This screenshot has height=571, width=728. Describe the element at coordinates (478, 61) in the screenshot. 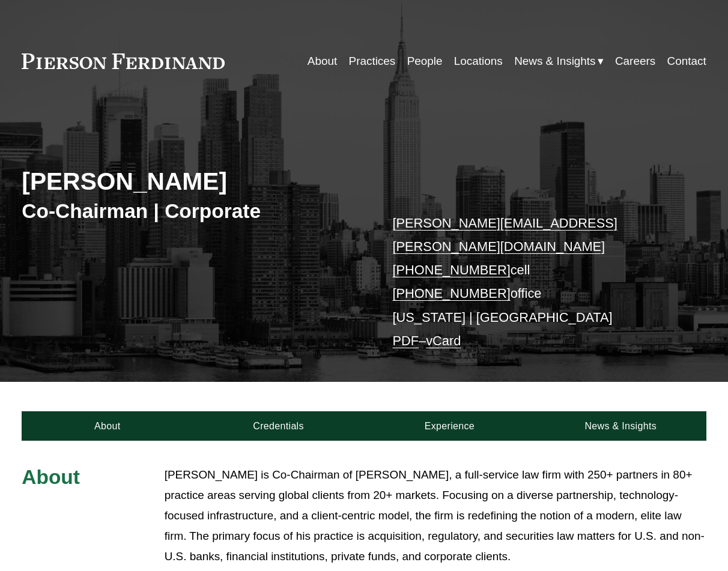

I see `a: Locations` at that location.